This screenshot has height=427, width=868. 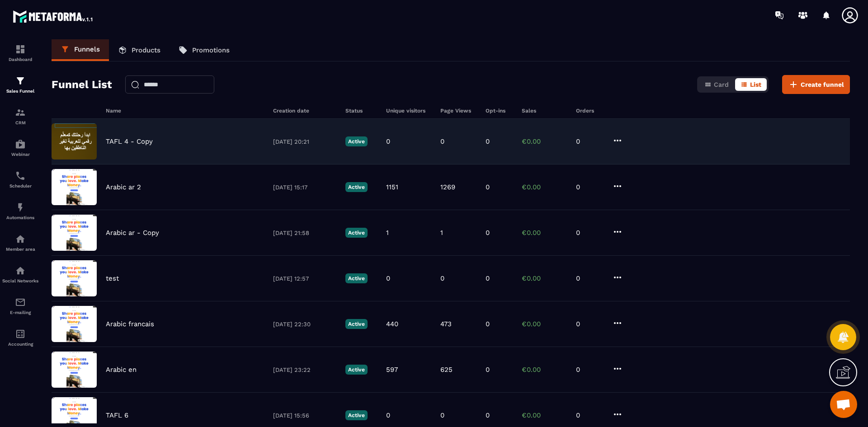 I want to click on h6: Sales, so click(x=545, y=110).